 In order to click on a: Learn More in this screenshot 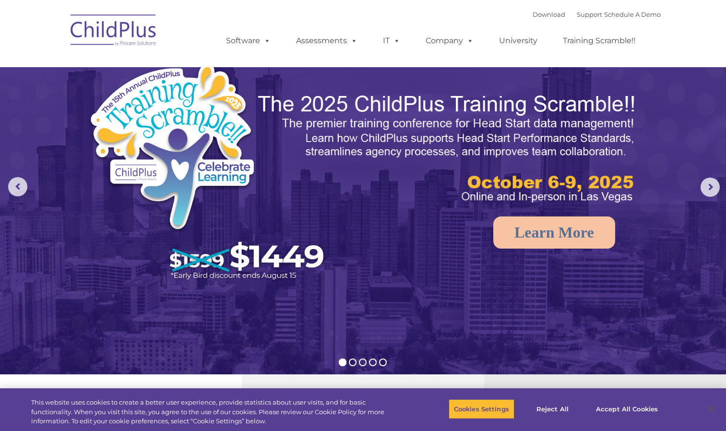, I will do `click(554, 232)`.